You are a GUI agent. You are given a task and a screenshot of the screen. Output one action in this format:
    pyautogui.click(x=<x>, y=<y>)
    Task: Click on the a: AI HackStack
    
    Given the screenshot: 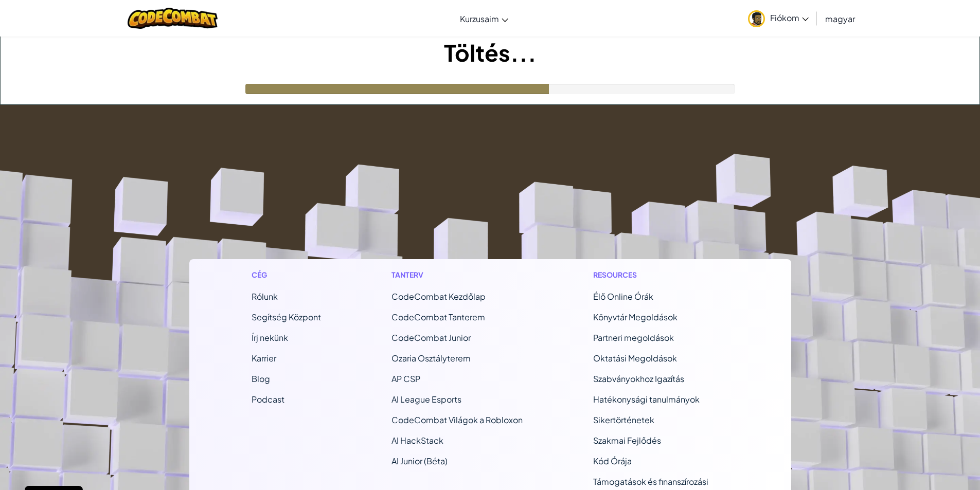 What is the action you would take?
    pyautogui.click(x=417, y=440)
    